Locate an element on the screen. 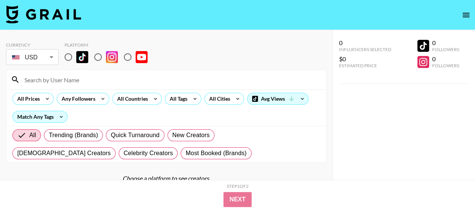  div: Estimated Price is located at coordinates (365, 65).